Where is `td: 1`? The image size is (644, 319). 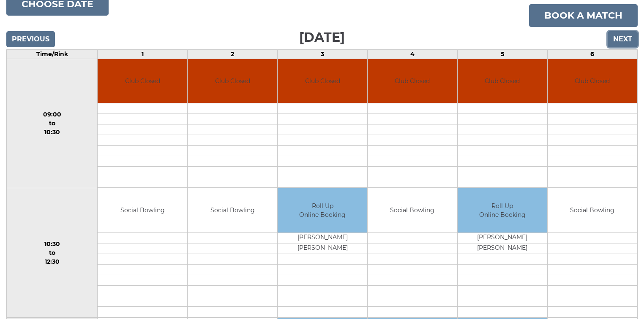 td: 1 is located at coordinates (142, 54).